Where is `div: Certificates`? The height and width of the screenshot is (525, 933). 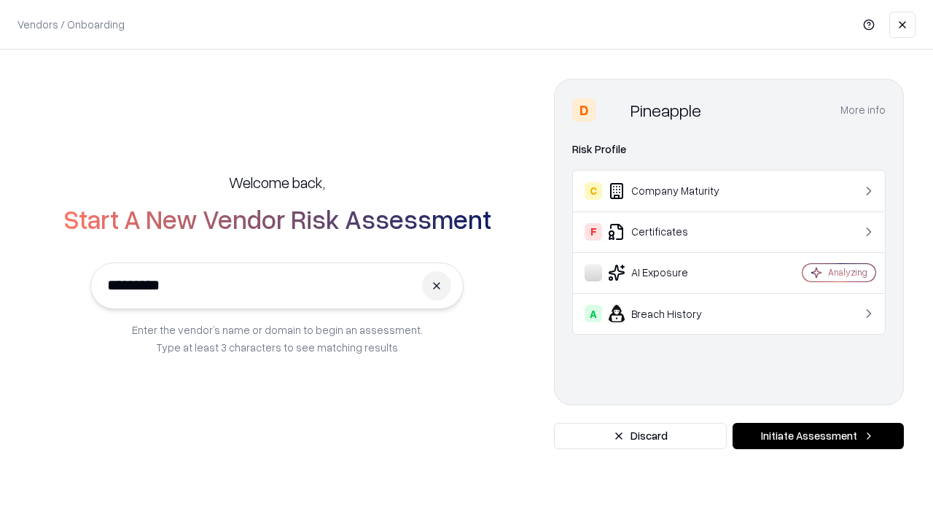 div: Certificates is located at coordinates (672, 232).